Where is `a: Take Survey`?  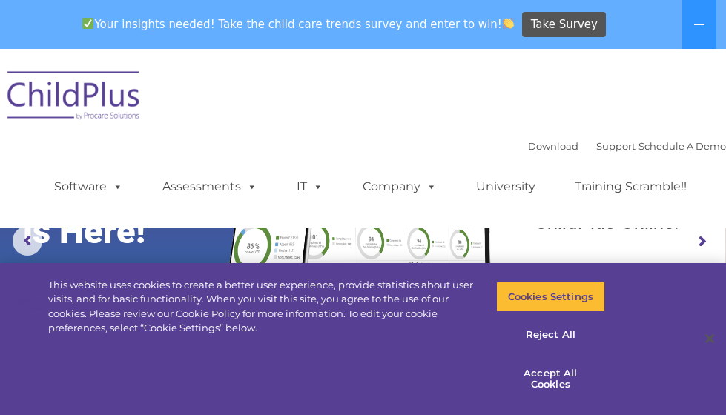 a: Take Survey is located at coordinates (564, 24).